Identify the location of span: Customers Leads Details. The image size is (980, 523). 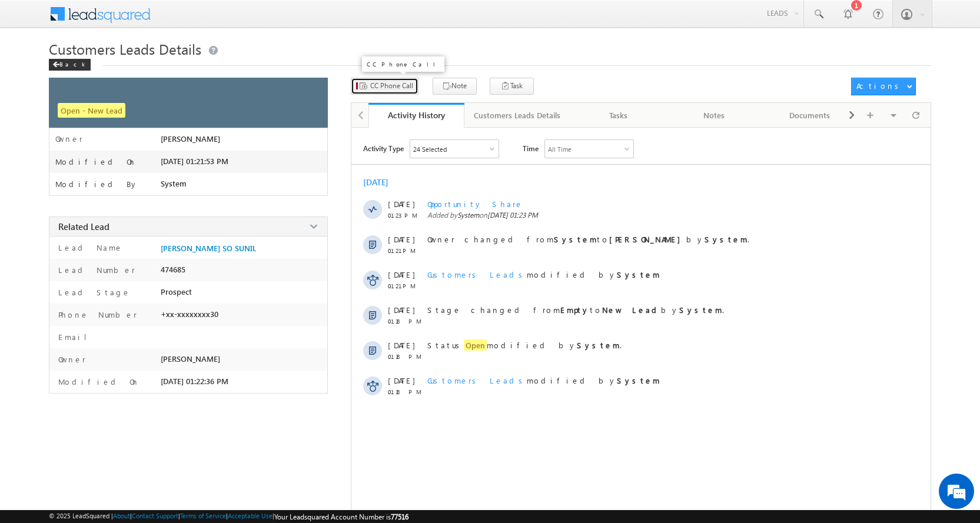
(125, 49).